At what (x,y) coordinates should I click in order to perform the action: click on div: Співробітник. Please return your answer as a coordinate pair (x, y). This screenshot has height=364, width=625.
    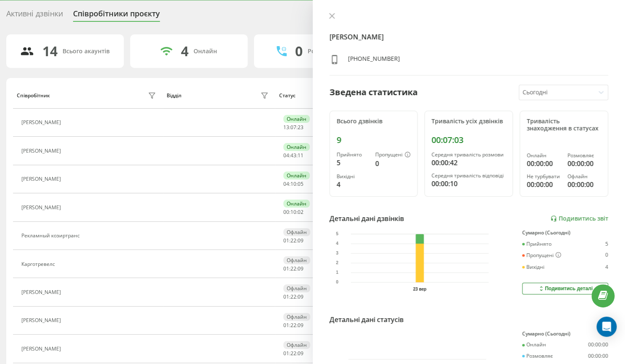
    Looking at the image, I should click on (33, 95).